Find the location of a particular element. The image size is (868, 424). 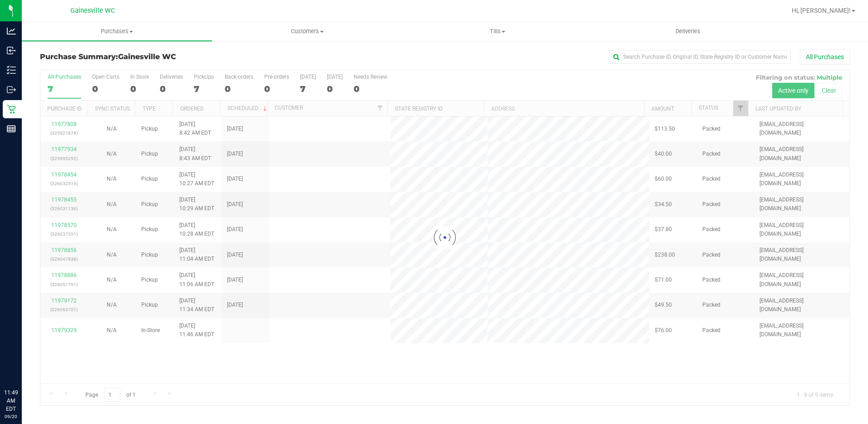

a: Customers is located at coordinates (307, 31).